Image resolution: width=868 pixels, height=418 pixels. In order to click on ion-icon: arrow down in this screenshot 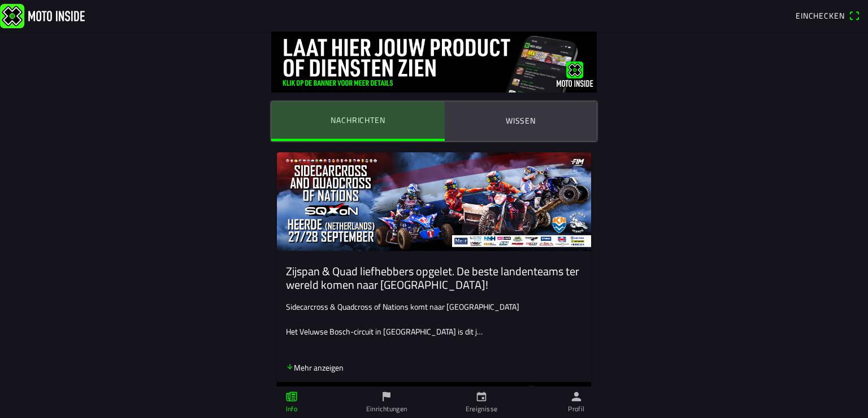, I will do `click(290, 367)`.